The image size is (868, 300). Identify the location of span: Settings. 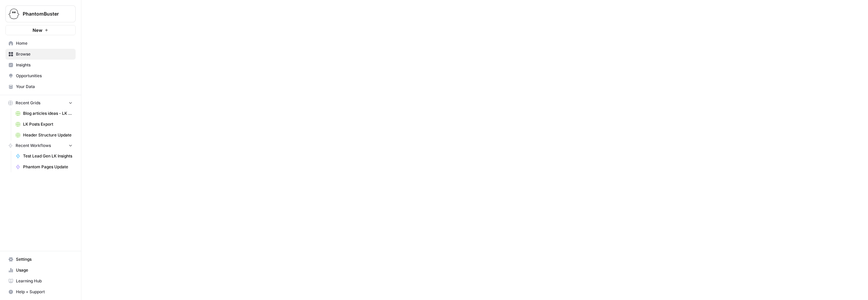
(44, 260).